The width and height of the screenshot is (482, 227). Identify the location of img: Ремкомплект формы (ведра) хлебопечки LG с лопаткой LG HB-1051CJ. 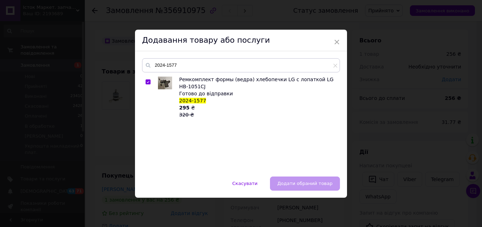
(165, 83).